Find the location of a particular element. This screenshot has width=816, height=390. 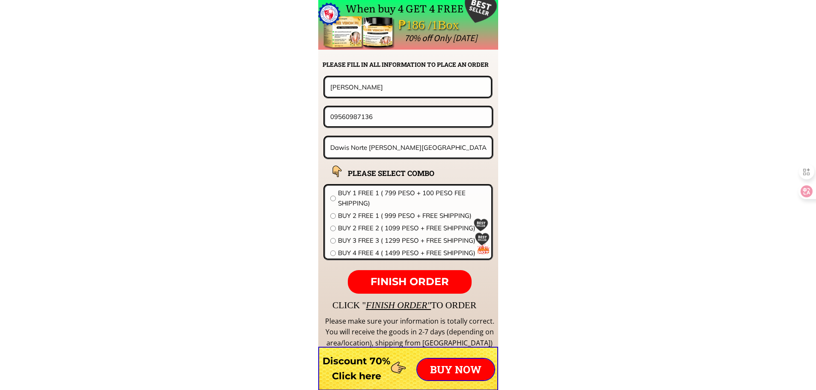

span: BUY 4 FREE 4 ( 1499 PESO + FREE SHIPPING) is located at coordinates (412, 253).